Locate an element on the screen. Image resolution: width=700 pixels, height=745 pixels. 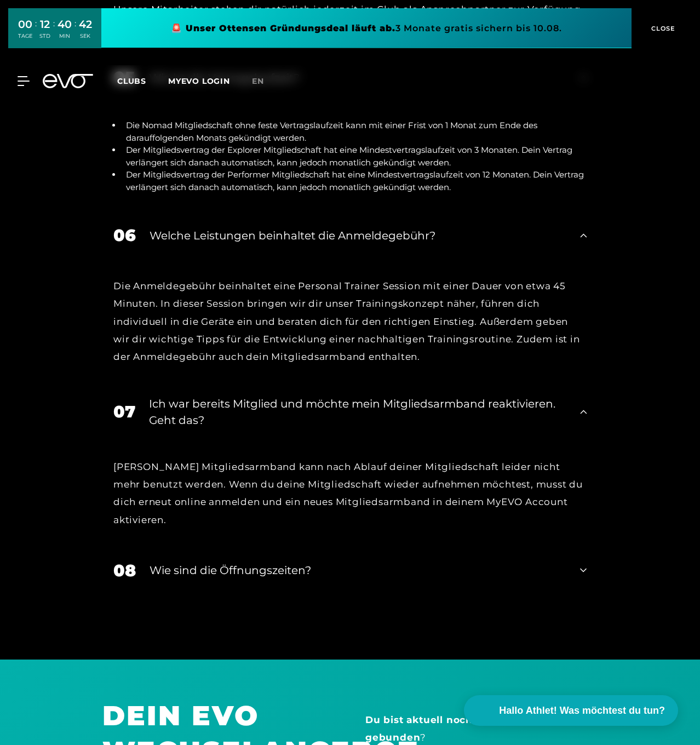
div: TAGE is located at coordinates (25, 36).